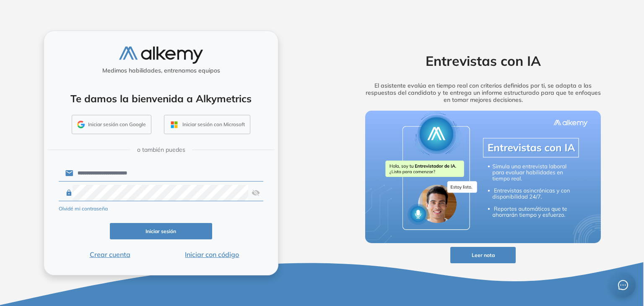 Image resolution: width=644 pixels, height=306 pixels. Describe the element at coordinates (81, 125) in the screenshot. I see `img: GMAIL_ICON` at that location.